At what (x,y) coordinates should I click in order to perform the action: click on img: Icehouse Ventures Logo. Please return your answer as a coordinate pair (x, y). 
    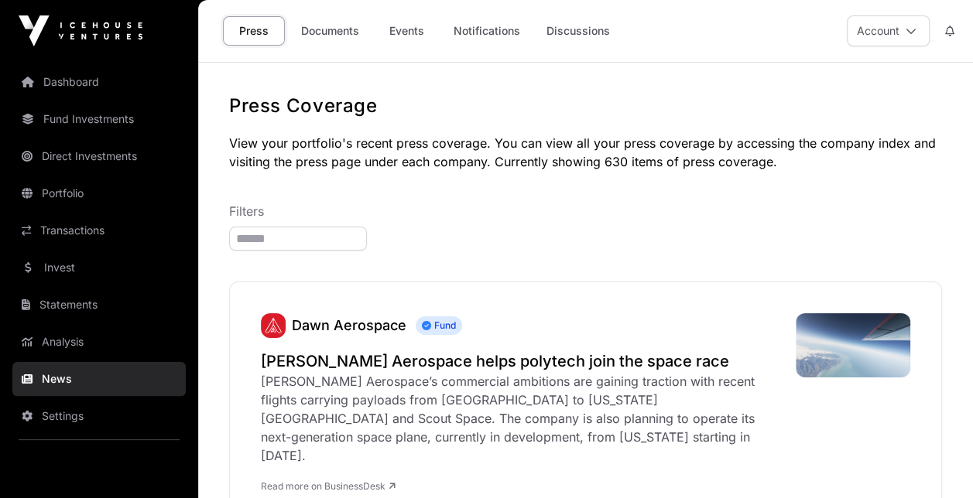
    Looking at the image, I should click on (80, 31).